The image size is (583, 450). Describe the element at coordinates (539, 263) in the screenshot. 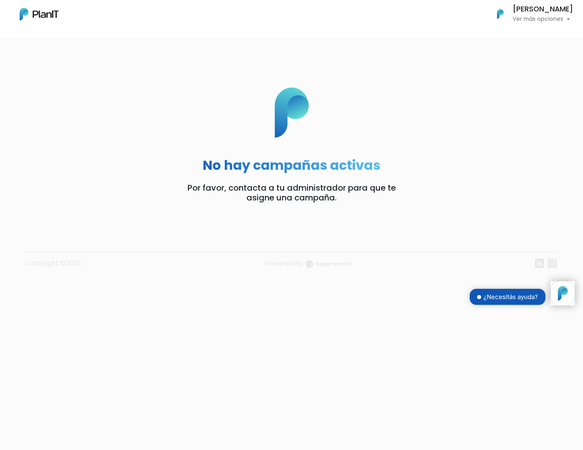

I see `img: linkedin-cc7d2dbb1a16aff8e18f147ffe980d30ddd5d9e01409788280e63c91fc390ff4.svg` at that location.